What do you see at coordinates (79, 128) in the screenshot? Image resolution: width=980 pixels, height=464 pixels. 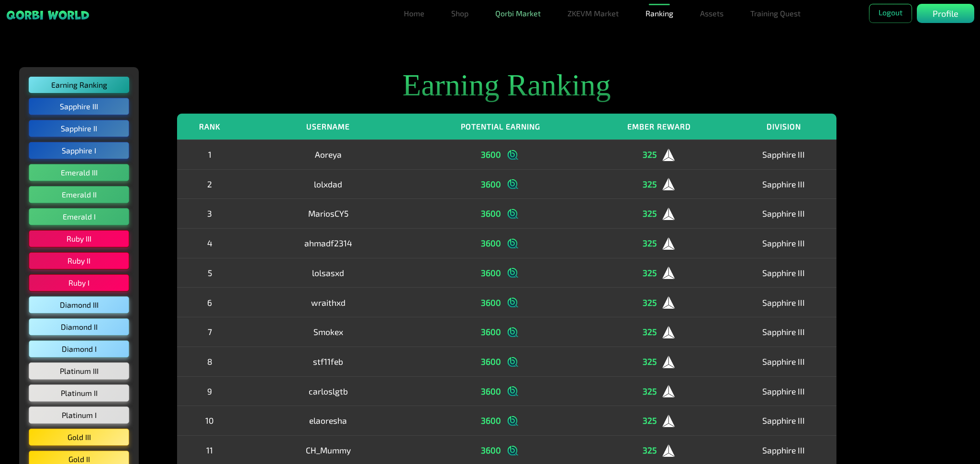 I see `button: Sapphire II` at bounding box center [79, 128].